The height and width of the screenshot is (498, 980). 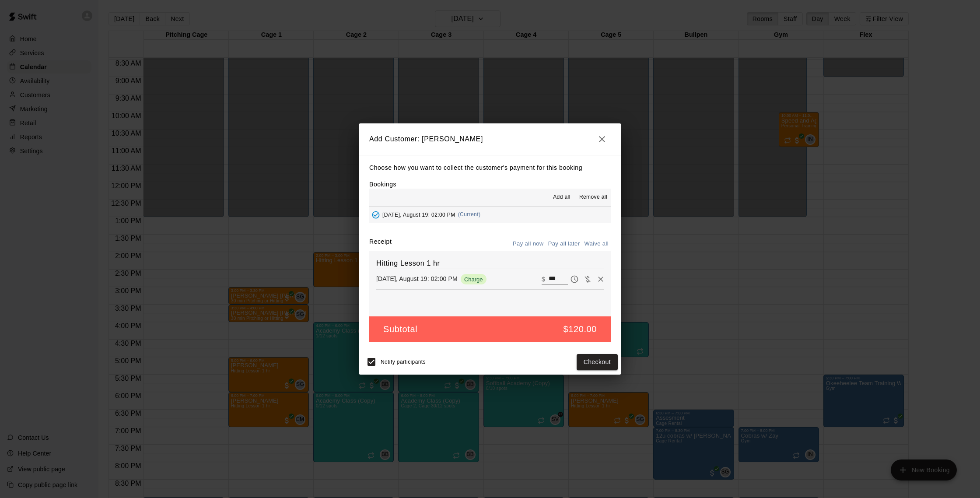 I want to click on button: Checkout, so click(x=597, y=362).